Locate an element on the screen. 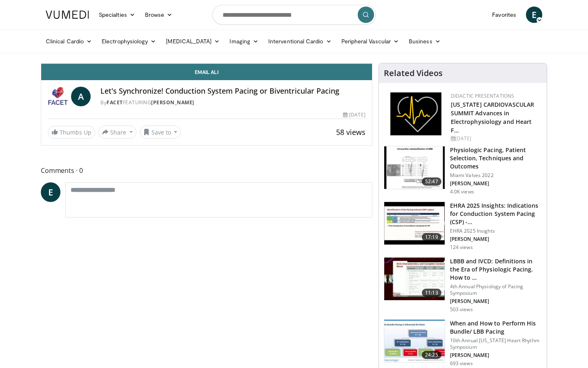 This screenshot has width=588, height=368. span: 11:13 is located at coordinates (432, 293).